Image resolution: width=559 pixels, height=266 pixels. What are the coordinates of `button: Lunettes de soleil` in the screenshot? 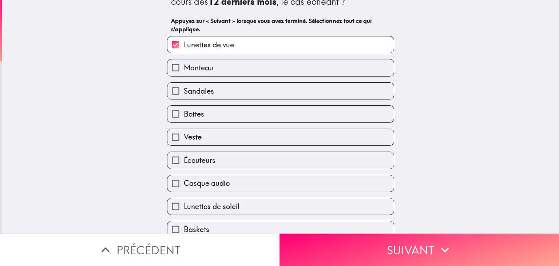 It's located at (281, 206).